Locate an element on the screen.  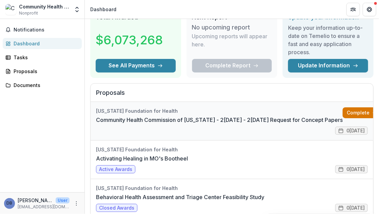
a: Documents is located at coordinates (42, 85).